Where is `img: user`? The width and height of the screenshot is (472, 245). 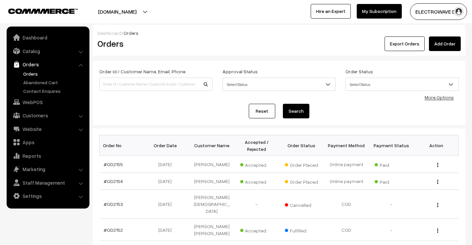
img: user is located at coordinates (459, 12).